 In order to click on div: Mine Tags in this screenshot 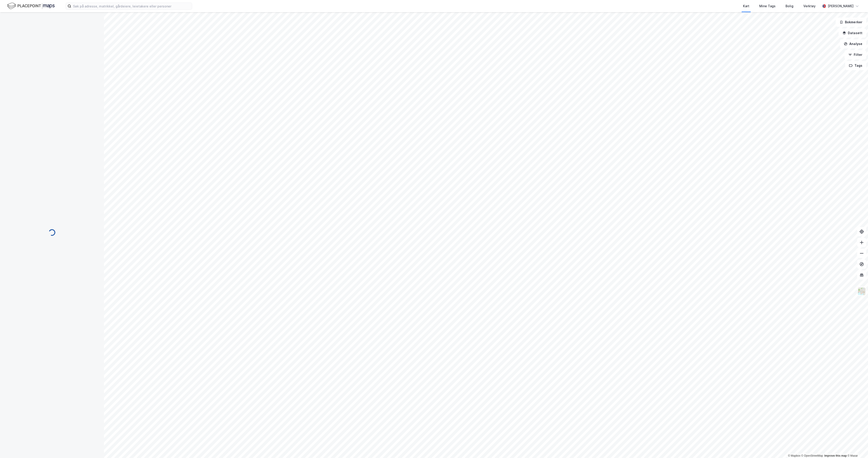, I will do `click(767, 6)`.